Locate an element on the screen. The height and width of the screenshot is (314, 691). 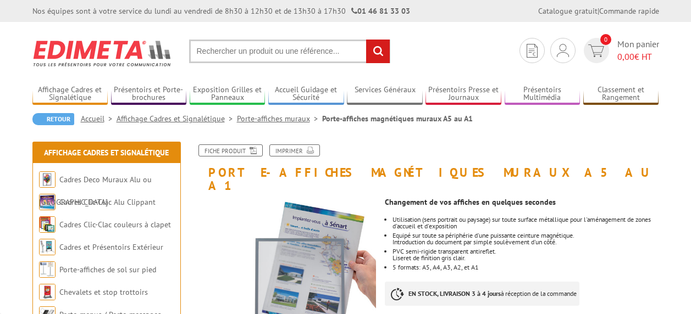
div: Liseret de finition gris clair. is located at coordinates (525, 258).